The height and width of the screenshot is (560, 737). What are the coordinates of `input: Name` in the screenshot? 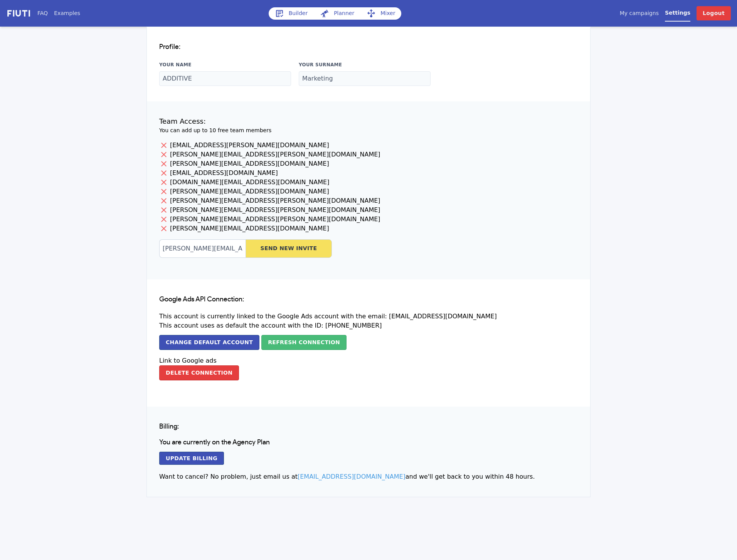 It's located at (225, 79).